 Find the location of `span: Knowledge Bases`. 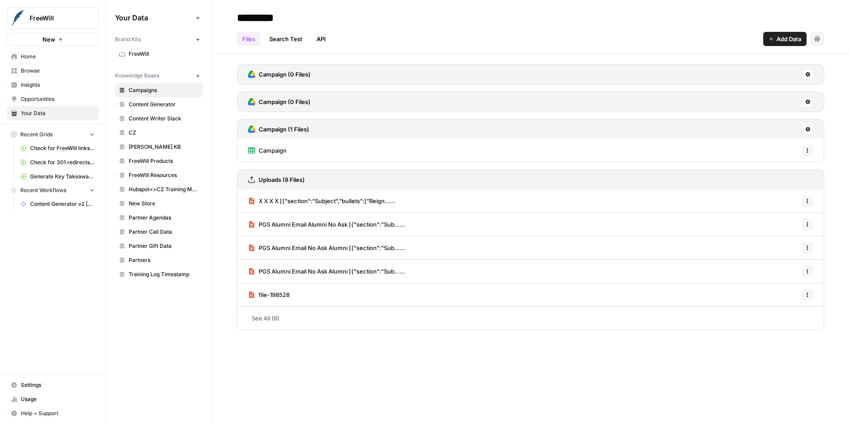

span: Knowledge Bases is located at coordinates (137, 76).